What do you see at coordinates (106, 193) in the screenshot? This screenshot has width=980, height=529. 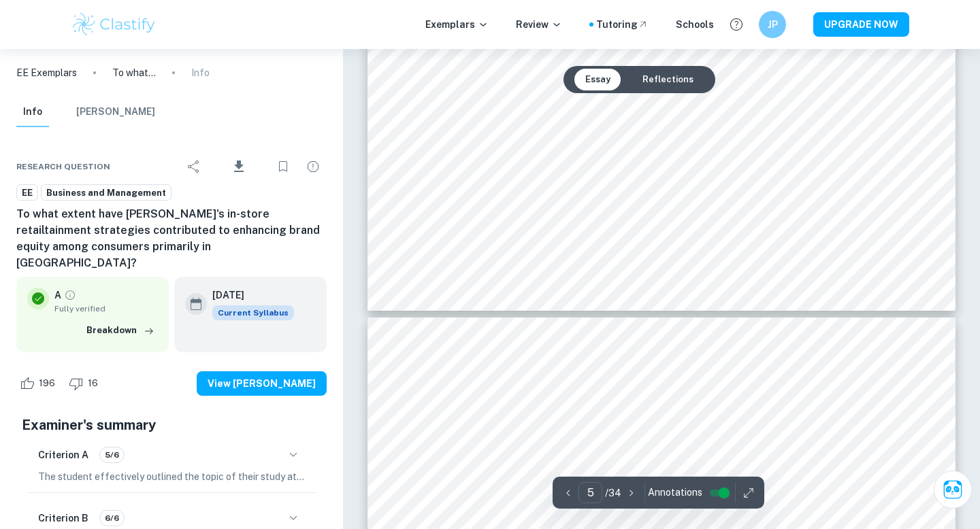 I see `span: Business and Management` at bounding box center [106, 193].